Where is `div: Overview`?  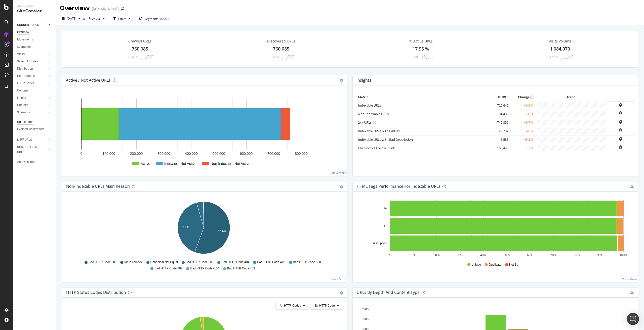 div: Overview is located at coordinates (75, 8).